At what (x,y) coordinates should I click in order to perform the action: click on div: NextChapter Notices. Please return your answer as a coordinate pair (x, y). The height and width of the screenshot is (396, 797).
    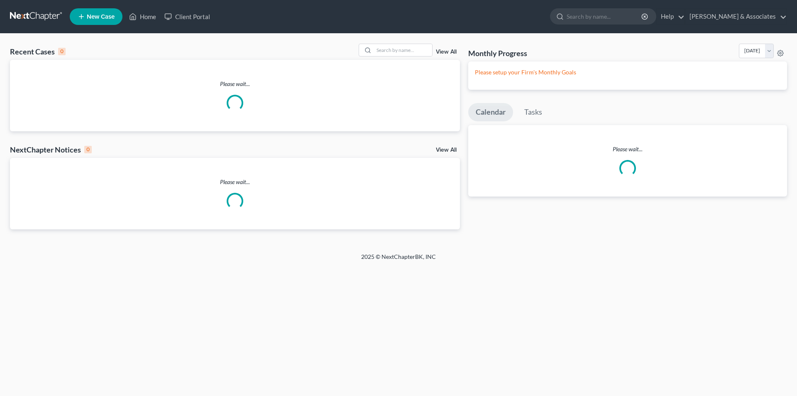
    Looking at the image, I should click on (51, 149).